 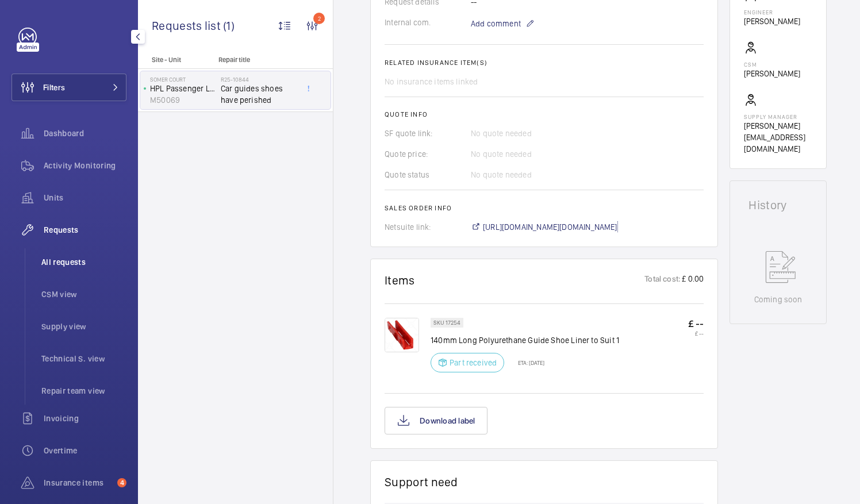 What do you see at coordinates (544, 114) in the screenshot?
I see `h2: Quote info` at bounding box center [544, 114].